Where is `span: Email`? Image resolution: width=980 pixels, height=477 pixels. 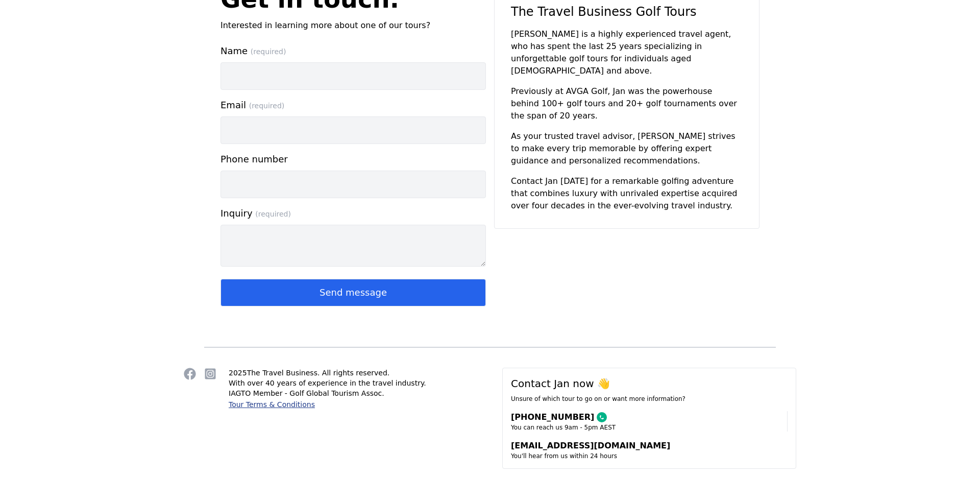 span: Email is located at coordinates (354, 105).